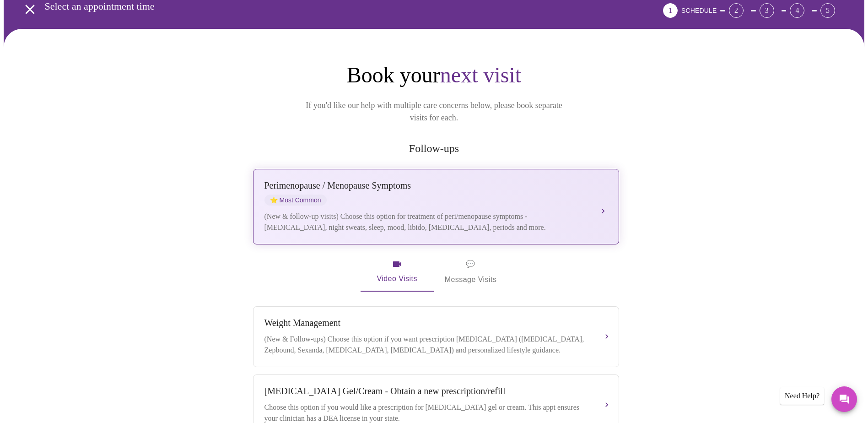  Describe the element at coordinates (737, 11) in the screenshot. I see `div: 2` at that location.